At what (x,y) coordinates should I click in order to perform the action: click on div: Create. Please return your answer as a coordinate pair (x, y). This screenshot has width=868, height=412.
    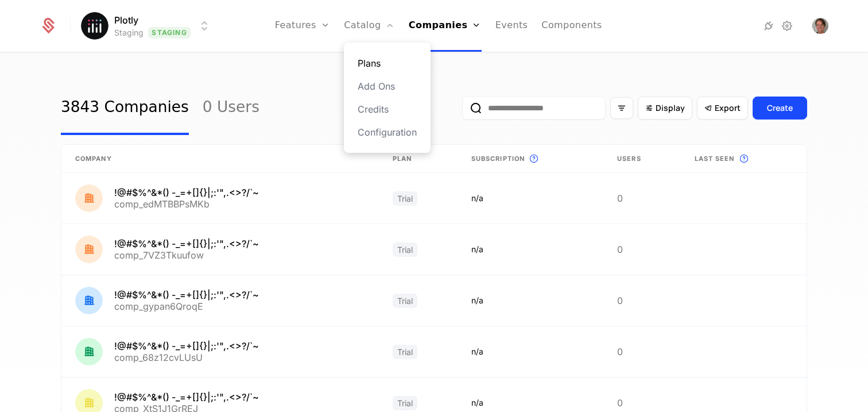
    Looking at the image, I should click on (780, 108).